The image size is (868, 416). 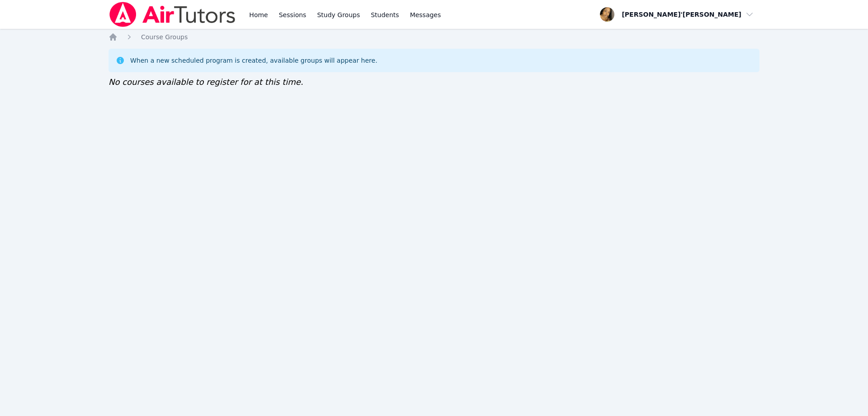 I want to click on img: Air Tutors, so click(x=172, y=14).